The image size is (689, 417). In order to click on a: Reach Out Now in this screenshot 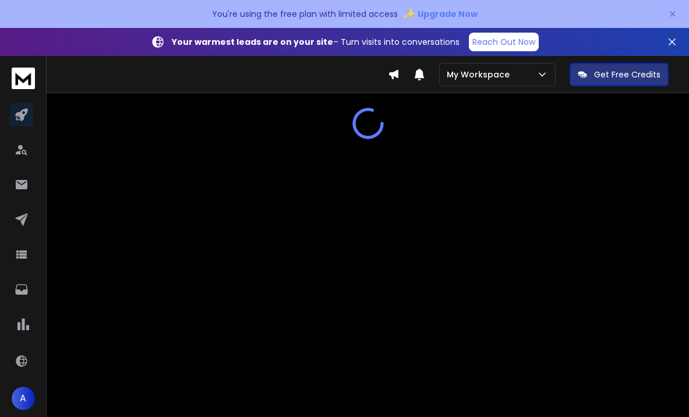, I will do `click(504, 42)`.